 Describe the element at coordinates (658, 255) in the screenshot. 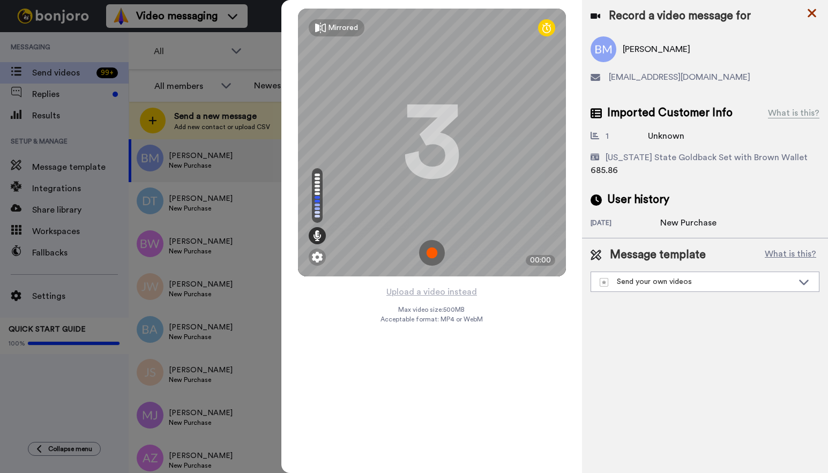

I see `span: Message template` at that location.